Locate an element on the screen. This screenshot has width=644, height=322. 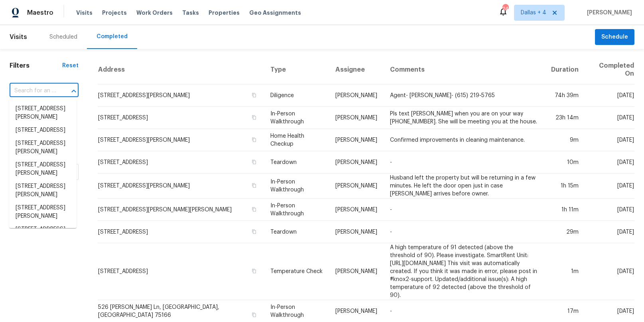
div: Reset is located at coordinates (70, 65).